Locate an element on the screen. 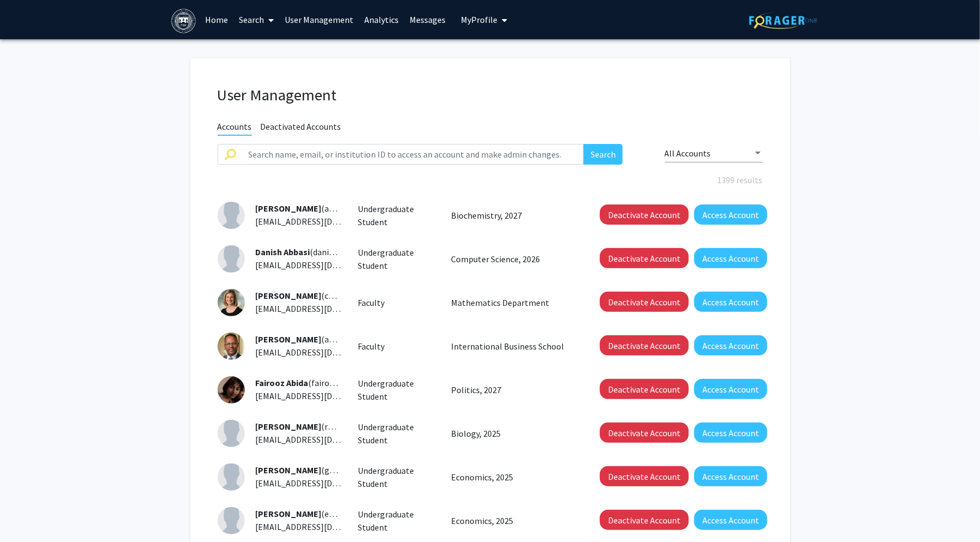 The width and height of the screenshot is (980, 542). a: Search is located at coordinates (256, 19).